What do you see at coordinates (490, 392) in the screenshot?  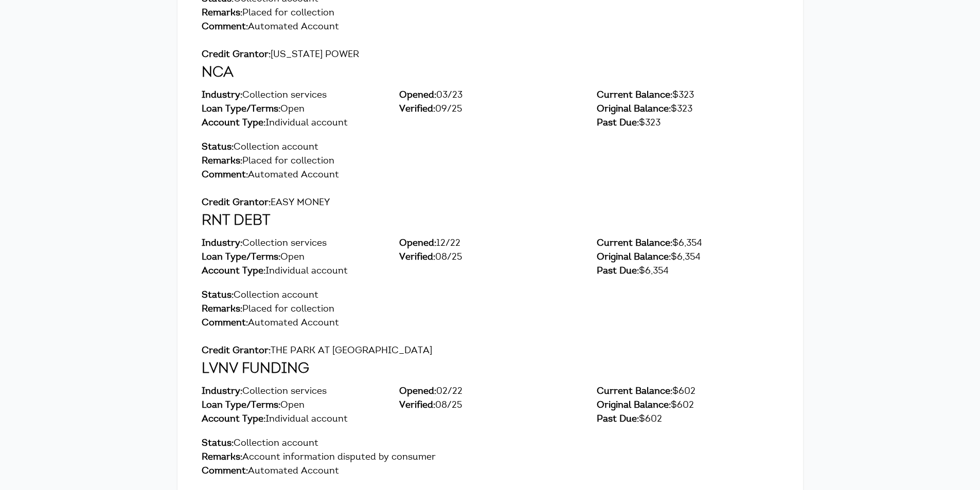 I see `div: 02/22` at bounding box center [490, 392].